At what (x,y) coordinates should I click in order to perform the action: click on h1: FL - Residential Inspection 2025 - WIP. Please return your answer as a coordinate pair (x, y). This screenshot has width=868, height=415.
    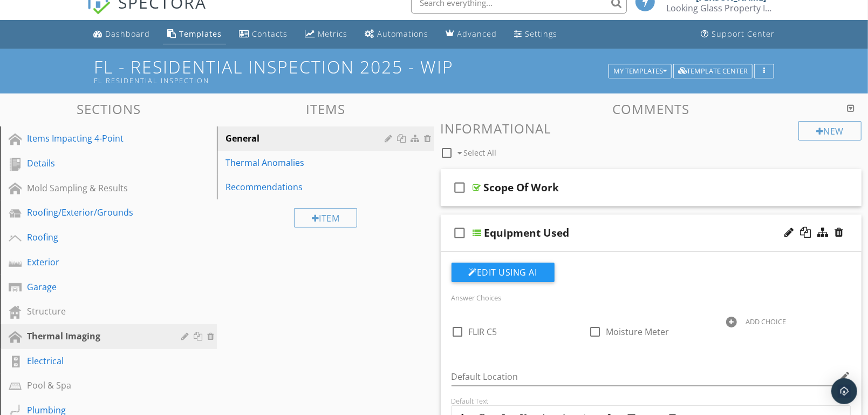
    Looking at the image, I should click on (434, 71).